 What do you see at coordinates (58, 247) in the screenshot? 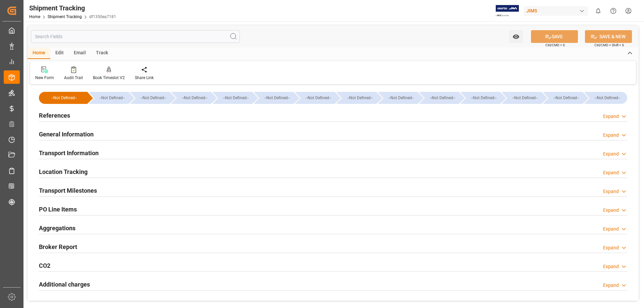
I see `h2: Broker Report` at bounding box center [58, 247].